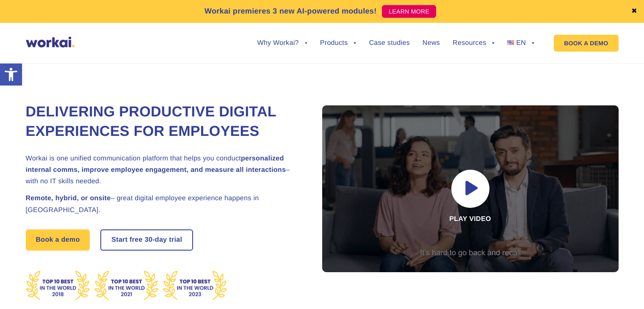 The width and height of the screenshot is (644, 309). What do you see at coordinates (146, 240) in the screenshot?
I see `a: Start free30-daytrial` at bounding box center [146, 240].